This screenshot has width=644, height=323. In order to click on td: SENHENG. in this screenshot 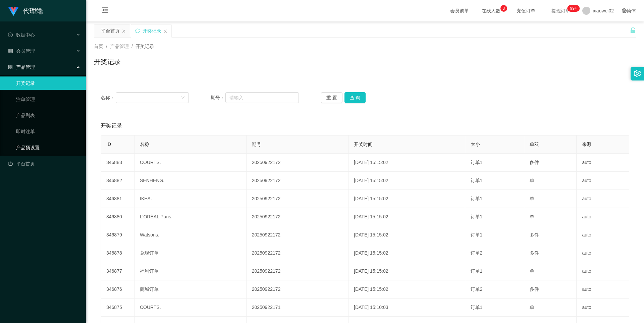, I will do `click(191, 181)`.